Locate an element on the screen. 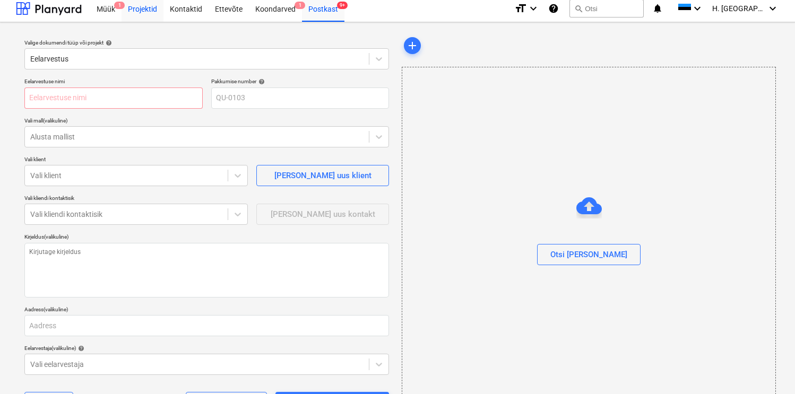  i: notifications is located at coordinates (657, 8).